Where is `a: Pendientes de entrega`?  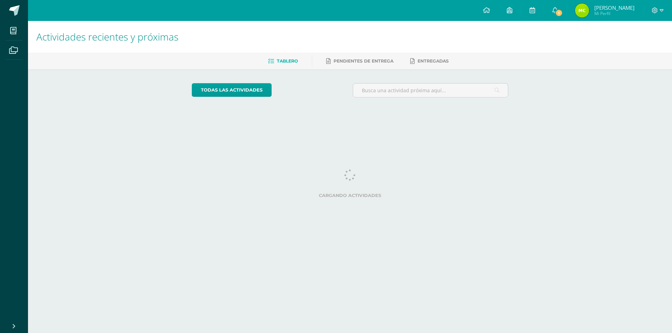
a: Pendientes de entrega is located at coordinates (360, 61).